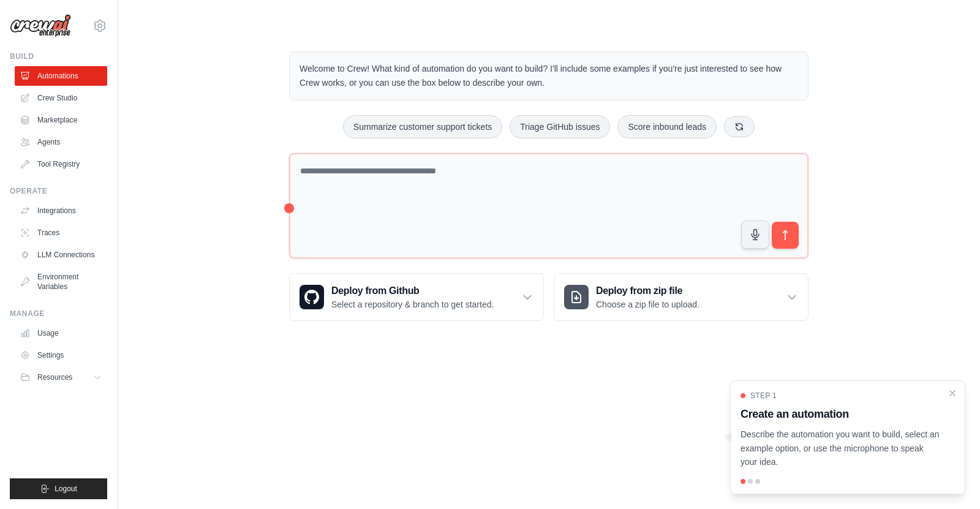 Image resolution: width=980 pixels, height=509 pixels. Describe the element at coordinates (412, 291) in the screenshot. I see `h3: Deploy from Github` at that location.